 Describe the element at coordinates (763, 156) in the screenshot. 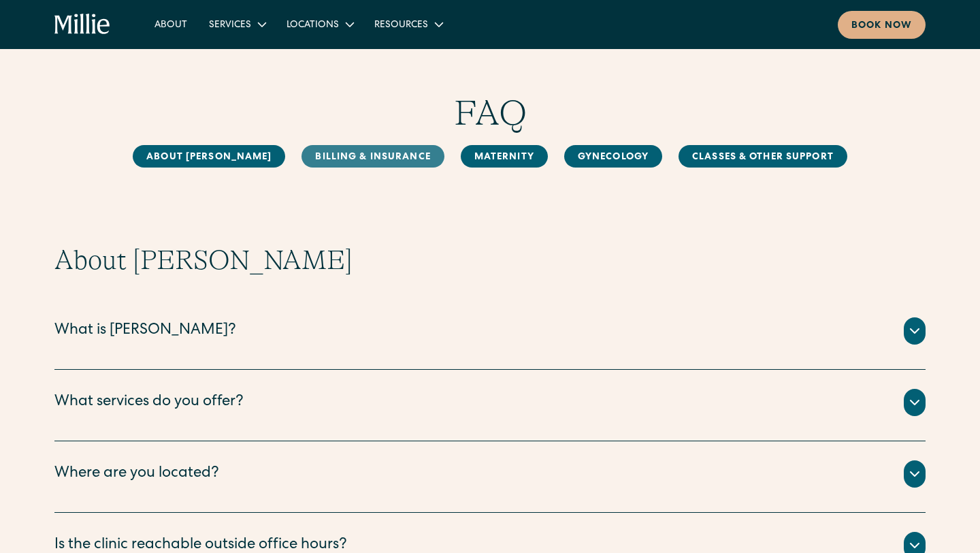

I see `a: Classes & Other Support` at that location.